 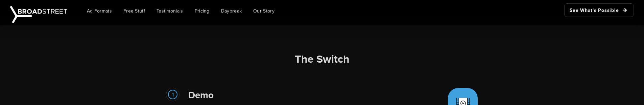 What do you see at coordinates (100, 11) in the screenshot?
I see `span: Ad Formats` at bounding box center [100, 11].